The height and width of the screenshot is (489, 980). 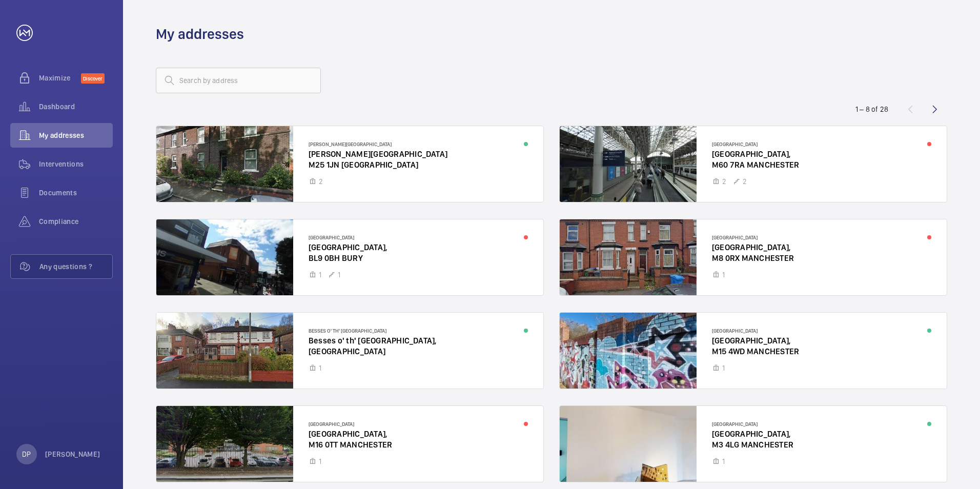 I want to click on span: Discover, so click(x=93, y=79).